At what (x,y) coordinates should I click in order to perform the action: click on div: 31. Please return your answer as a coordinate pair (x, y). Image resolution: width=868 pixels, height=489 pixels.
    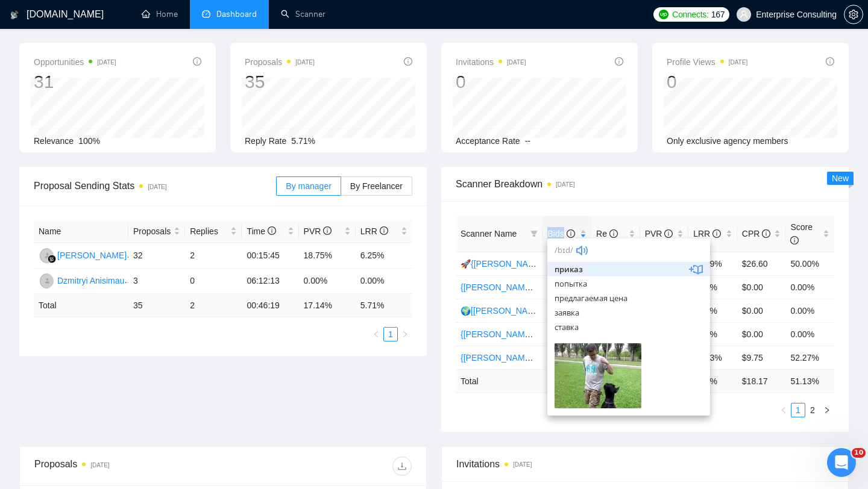
    Looking at the image, I should click on (74, 82).